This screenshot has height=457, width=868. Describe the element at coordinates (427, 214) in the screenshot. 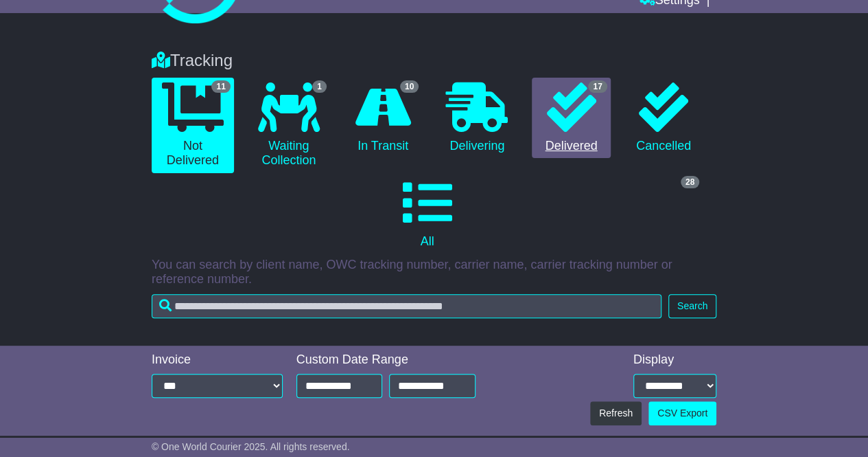

I see `a: 28 All` at that location.